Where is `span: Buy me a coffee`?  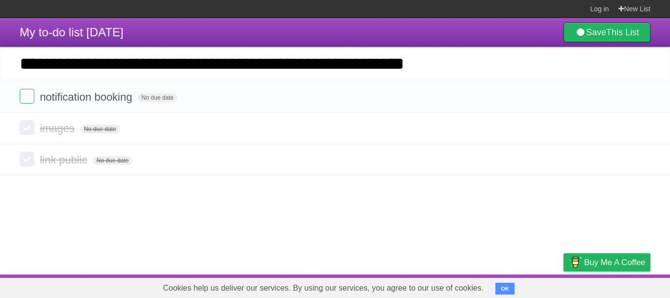 span: Buy me a coffee is located at coordinates (615, 262).